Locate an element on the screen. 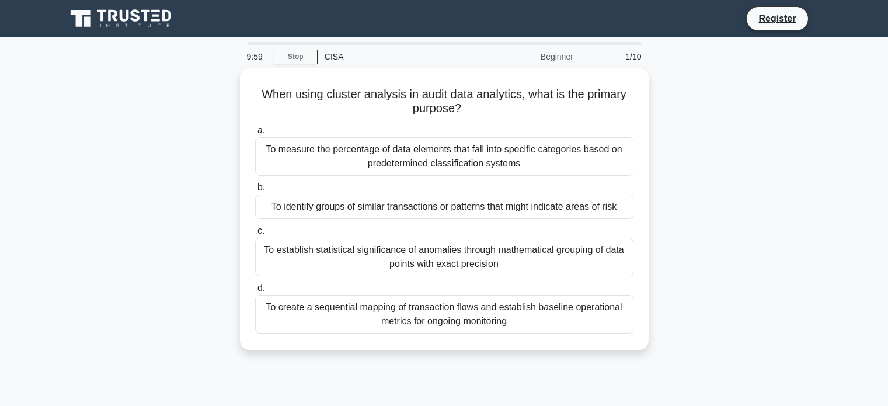 This screenshot has height=406, width=888. div: To identify groups of similar transactions or patterns that might indicate areas of risk is located at coordinates (444, 207).